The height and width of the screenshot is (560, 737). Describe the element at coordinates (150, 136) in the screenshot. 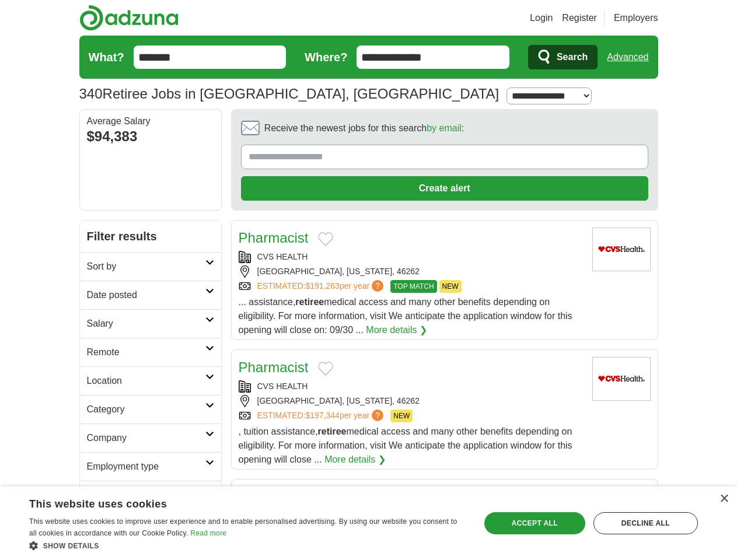

I see `div: $94,383` at that location.